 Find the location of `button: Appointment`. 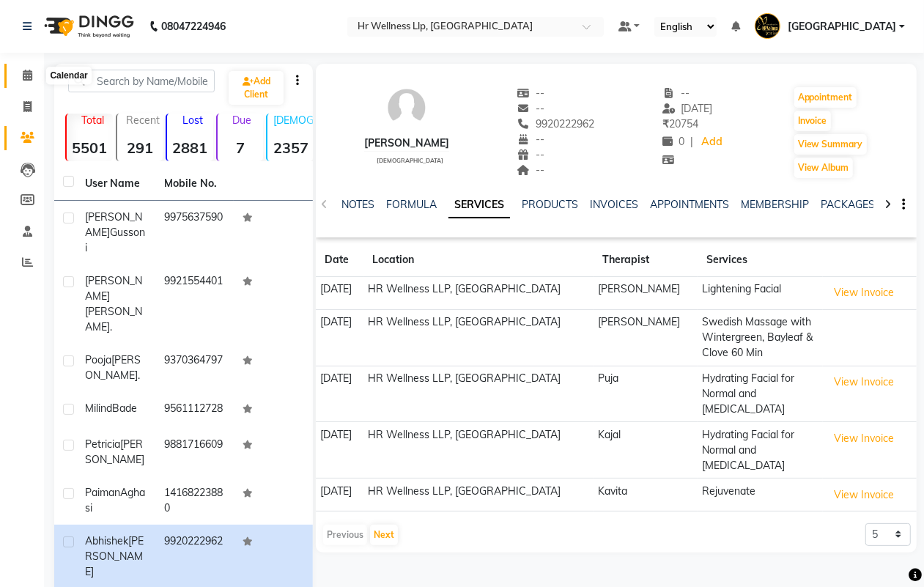

button: Appointment is located at coordinates (825, 98).